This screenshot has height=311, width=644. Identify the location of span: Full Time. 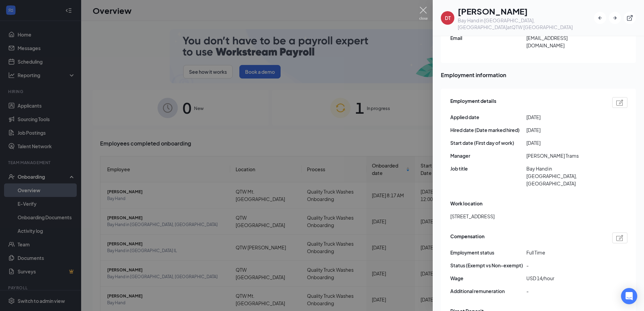
(564, 253).